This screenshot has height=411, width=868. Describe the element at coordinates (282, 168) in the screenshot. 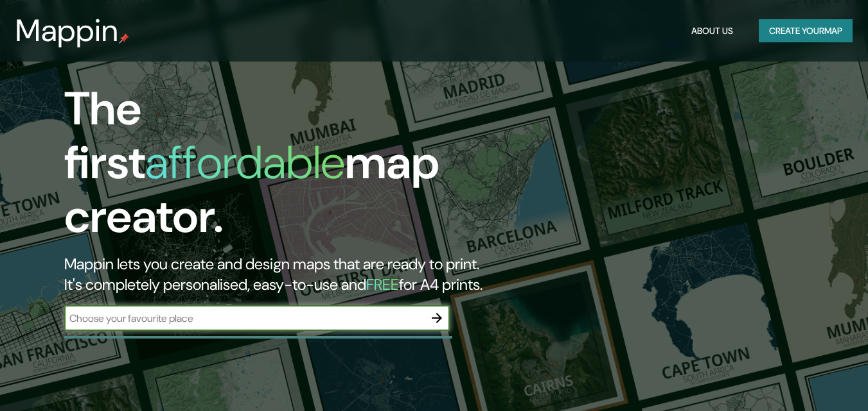

I see `h1: The first map creator.` at that location.